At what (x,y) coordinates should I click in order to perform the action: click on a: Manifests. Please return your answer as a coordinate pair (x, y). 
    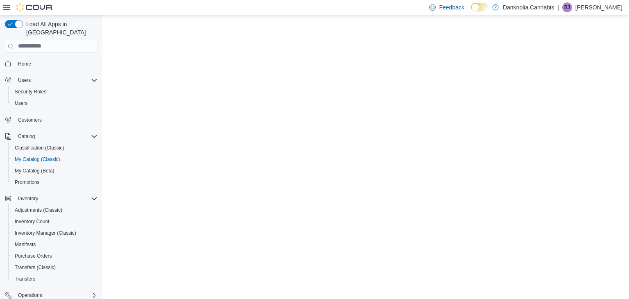
    Looking at the image, I should click on (25, 244).